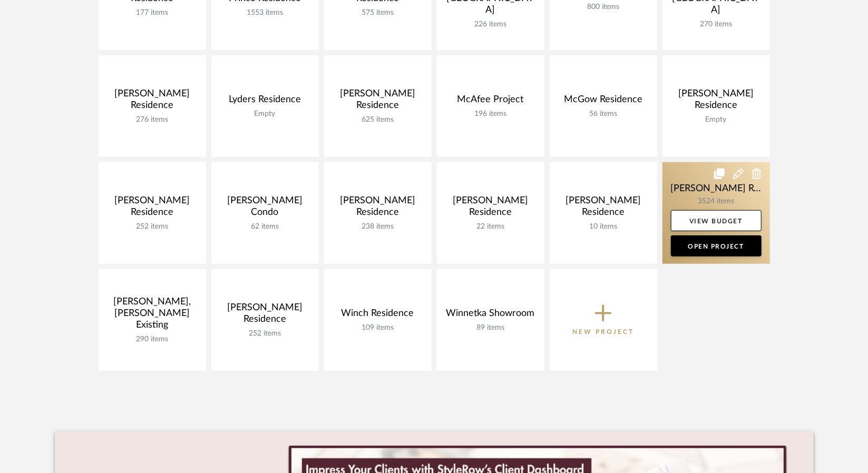  Describe the element at coordinates (491, 316) in the screenshot. I see `div: Winnetka Showroom` at that location.